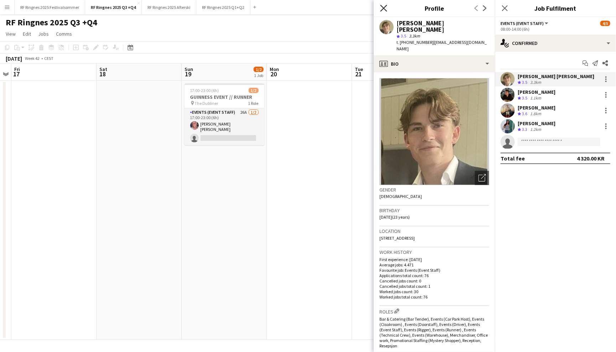  What do you see at coordinates (434, 332) in the screenshot?
I see `span: Bar & Catering (Bar Tender), Events (Car Park Host), Events (Cloakroom) , Events (Doorstaff), Eve...` at bounding box center [434, 332].